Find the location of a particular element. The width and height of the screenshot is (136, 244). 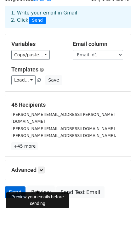

a: Load... is located at coordinates (23, 80).